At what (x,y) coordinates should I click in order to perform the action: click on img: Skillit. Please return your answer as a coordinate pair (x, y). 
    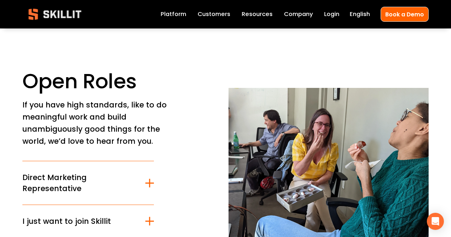
    Looking at the image, I should click on (55, 14).